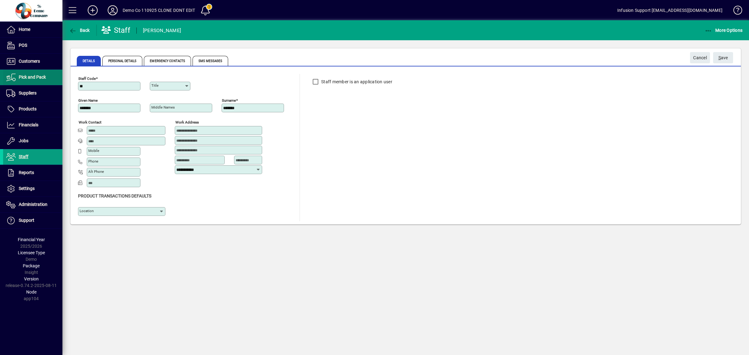 This screenshot has width=749, height=355. What do you see at coordinates (163, 107) in the screenshot?
I see `mat-label: Middle names` at bounding box center [163, 107].